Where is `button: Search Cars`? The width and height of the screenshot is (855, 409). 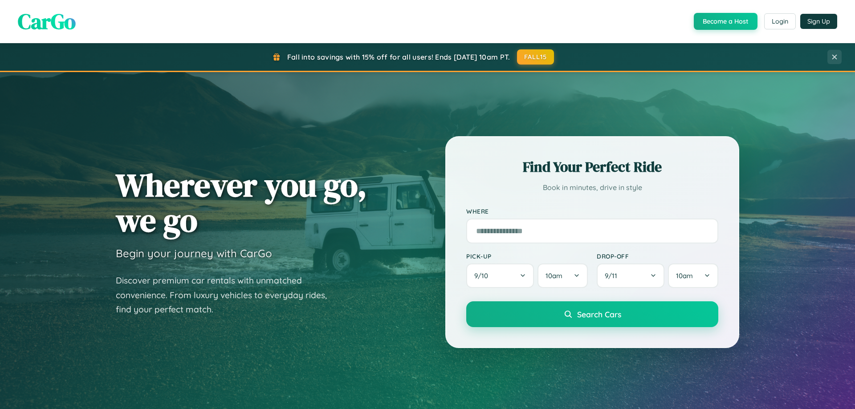 button: Search Cars is located at coordinates (592, 314).